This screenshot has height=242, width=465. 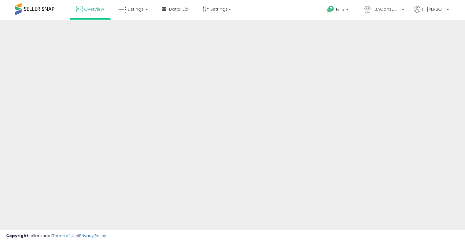 I want to click on i: Get Help, so click(x=331, y=9).